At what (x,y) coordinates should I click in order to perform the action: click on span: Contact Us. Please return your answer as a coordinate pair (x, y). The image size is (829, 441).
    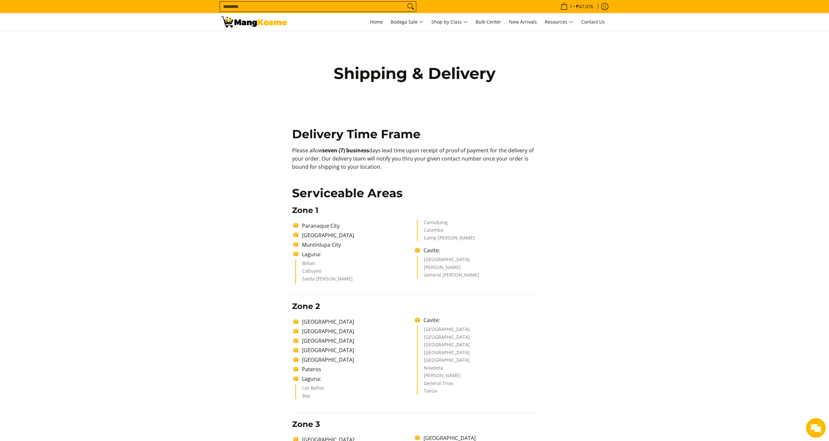
    Looking at the image, I should click on (593, 22).